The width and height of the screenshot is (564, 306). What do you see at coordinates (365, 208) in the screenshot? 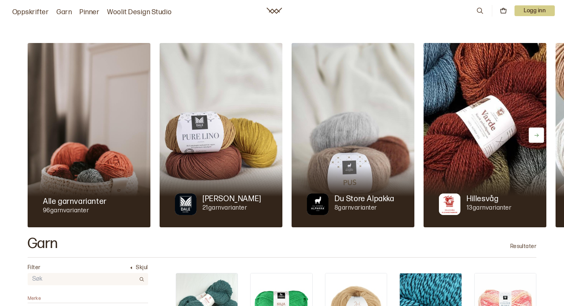
I see `p: 8 garnvarianter` at bounding box center [365, 208].